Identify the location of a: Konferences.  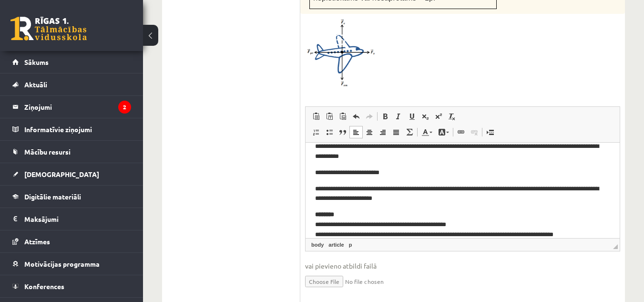
(71, 286).